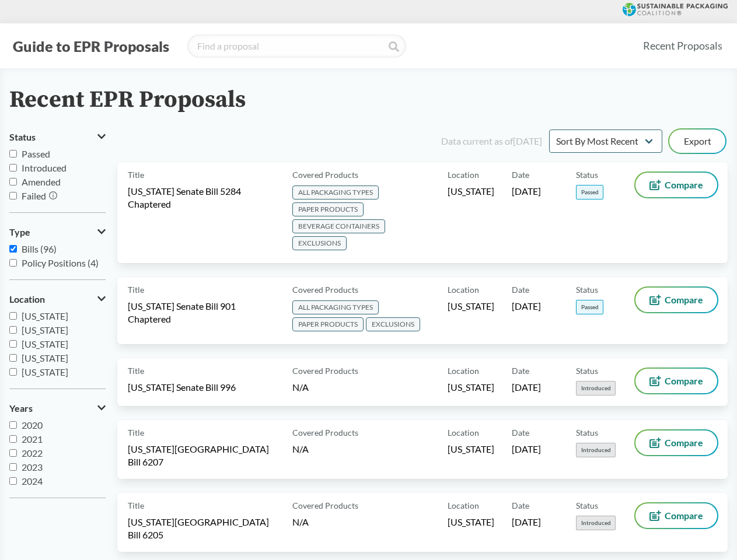 The height and width of the screenshot is (560, 737). Describe the element at coordinates (32, 480) in the screenshot. I see `span: 2024` at that location.